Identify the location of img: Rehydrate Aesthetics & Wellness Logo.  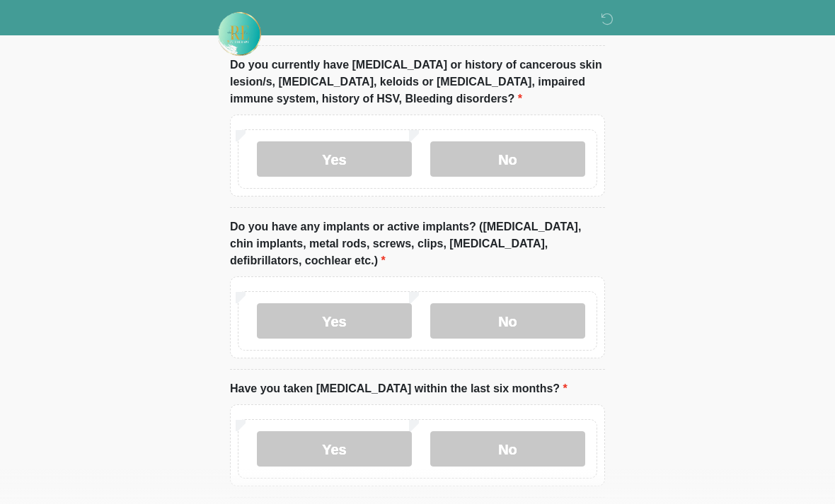
(239, 34).